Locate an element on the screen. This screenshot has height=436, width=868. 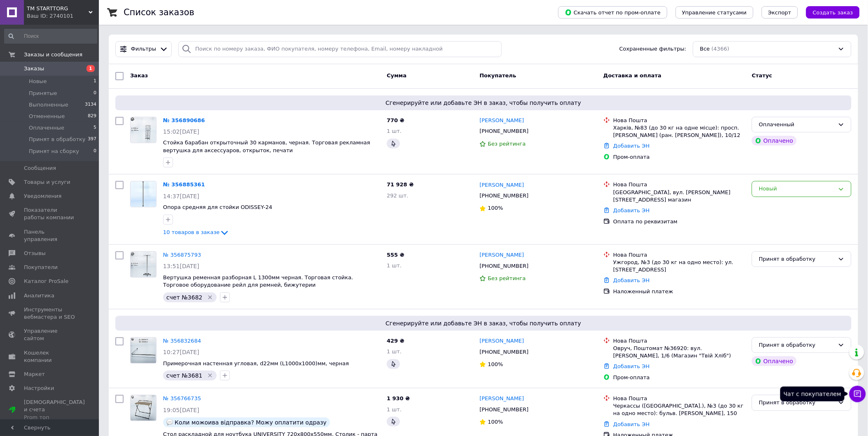
span: 1 is located at coordinates (91, 68).